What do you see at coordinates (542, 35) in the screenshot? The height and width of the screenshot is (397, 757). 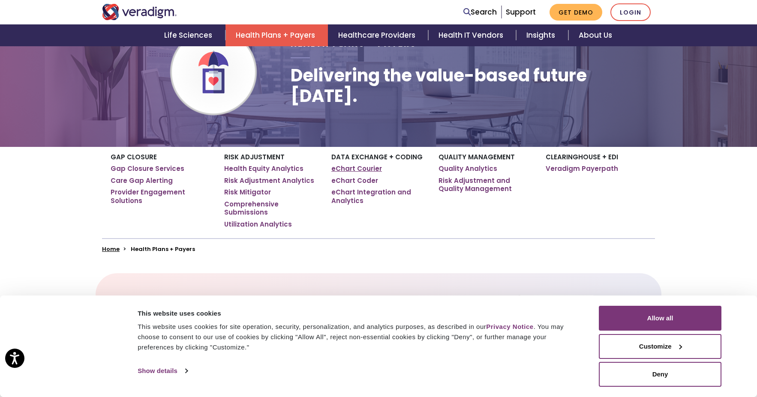 I see `a: Insights` at bounding box center [542, 35].